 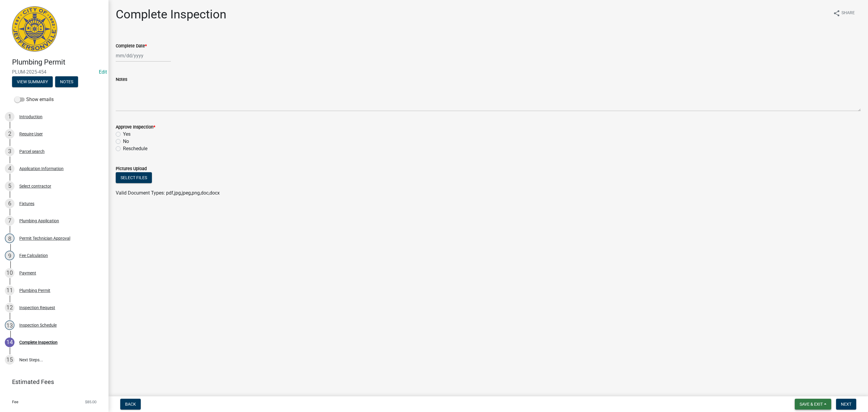 I want to click on h1: Complete Inspection, so click(x=170, y=15).